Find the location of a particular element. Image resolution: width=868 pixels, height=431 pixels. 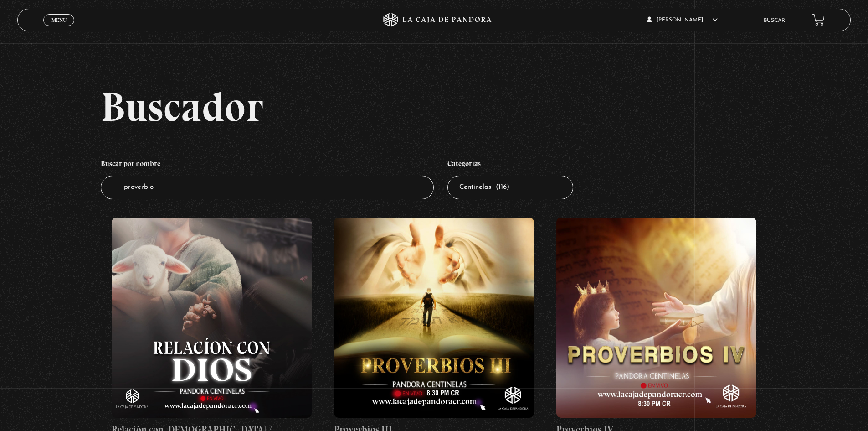

h4: Buscar por nombre is located at coordinates (267, 165).